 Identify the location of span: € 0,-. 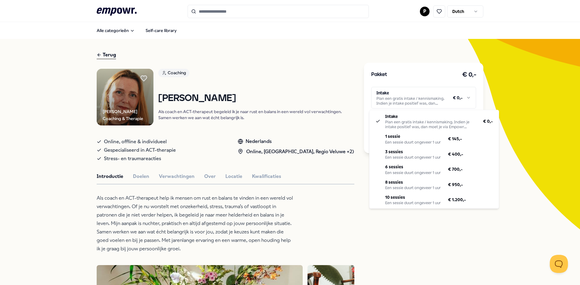
(488, 121).